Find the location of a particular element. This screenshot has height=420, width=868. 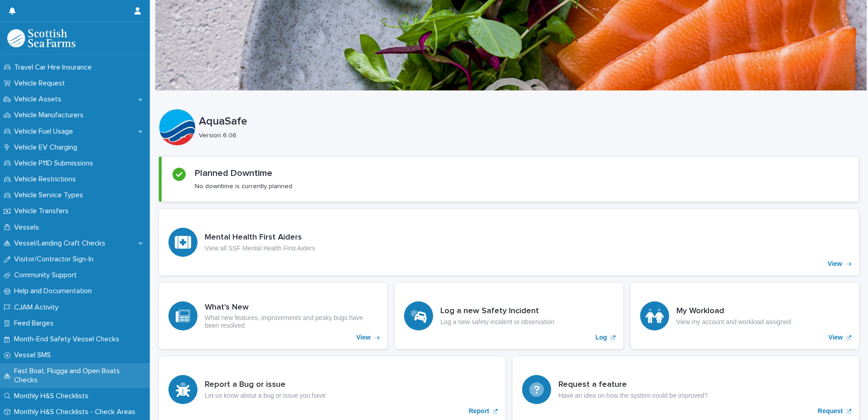

p: Vehicle Restrictions is located at coordinates (47, 179).